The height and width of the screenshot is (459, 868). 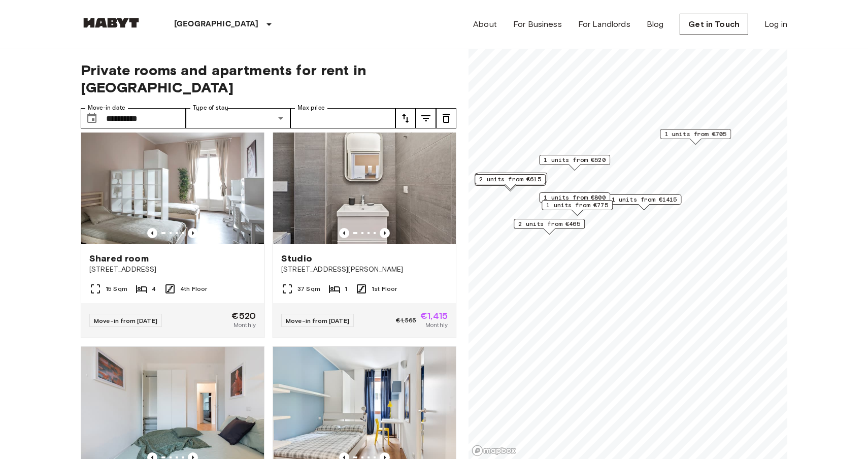 What do you see at coordinates (577, 205) in the screenshot?
I see `span: 1 units from €775` at bounding box center [577, 205].